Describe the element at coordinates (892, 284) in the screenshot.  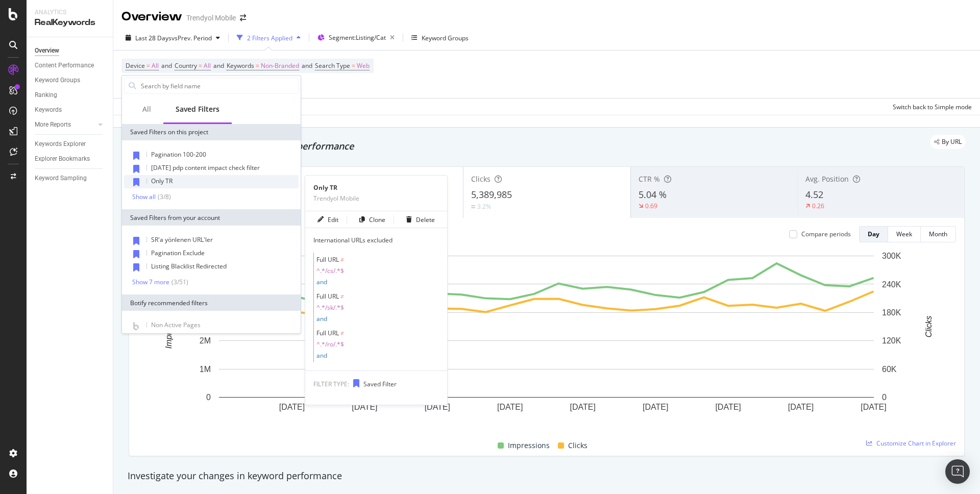
I see `text: 240K` at that location.